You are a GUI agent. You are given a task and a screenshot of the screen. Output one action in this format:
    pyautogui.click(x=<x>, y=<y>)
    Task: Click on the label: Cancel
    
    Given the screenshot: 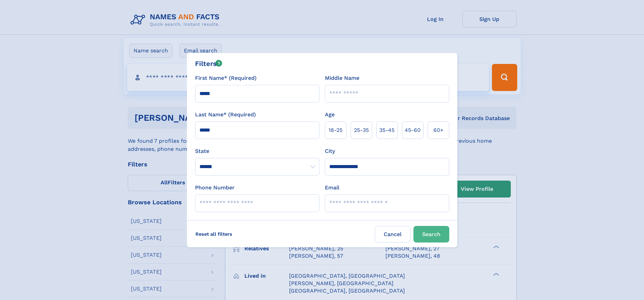 What is the action you would take?
    pyautogui.click(x=393, y=235)
    